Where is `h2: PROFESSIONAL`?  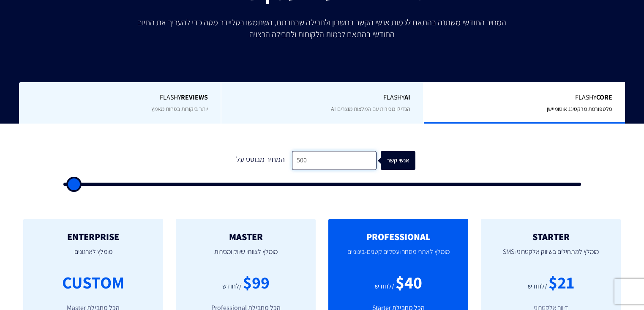
h2: PROFESSIONAL is located at coordinates (398, 237).